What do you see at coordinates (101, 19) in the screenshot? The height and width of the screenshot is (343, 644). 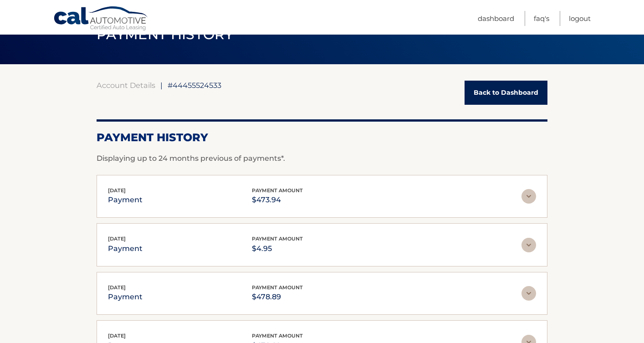 I see `a: Cal Automotive` at bounding box center [101, 19].